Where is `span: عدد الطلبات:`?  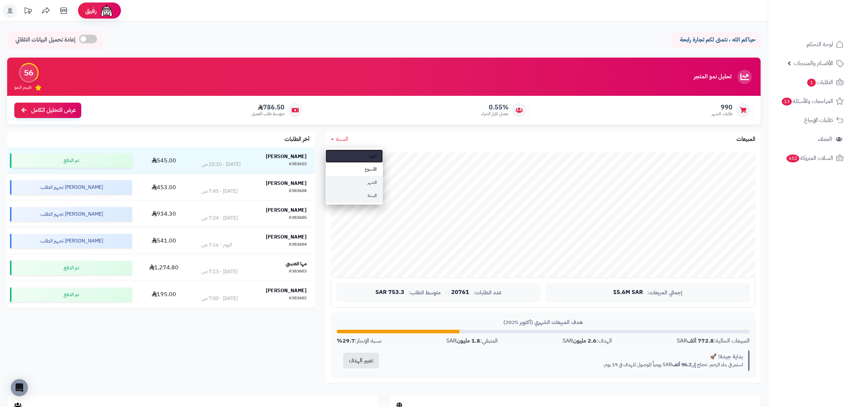
span: عدد الطلبات: is located at coordinates (487, 293).